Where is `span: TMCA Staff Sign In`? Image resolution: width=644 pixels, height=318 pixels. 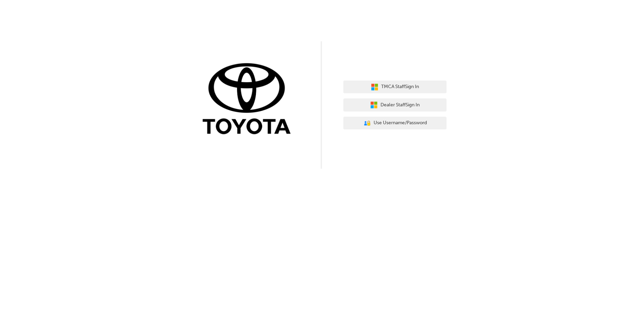 span: TMCA Staff Sign In is located at coordinates (400, 87).